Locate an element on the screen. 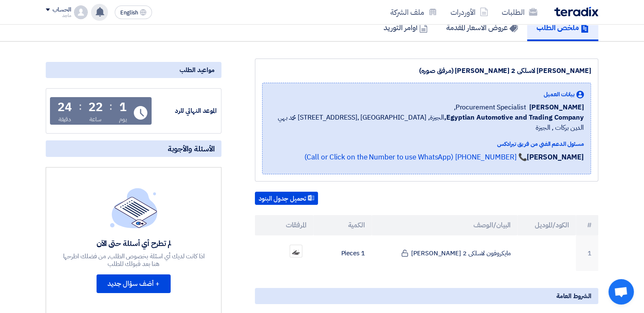  a: الأوردرات is located at coordinates (469, 12).